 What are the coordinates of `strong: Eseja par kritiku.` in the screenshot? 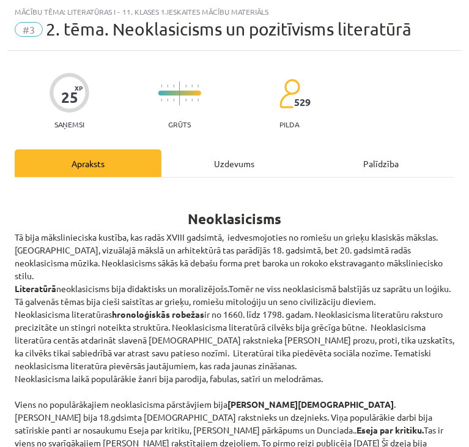 It's located at (390, 430).